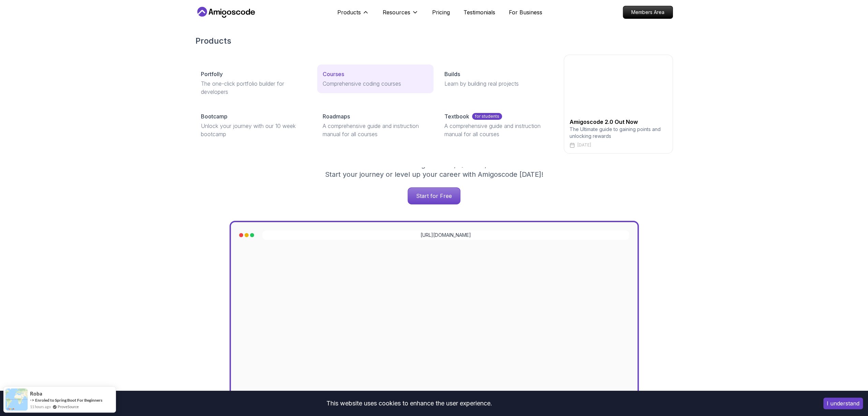 The image size is (868, 416). What do you see at coordinates (375, 79) in the screenshot?
I see `a: CoursesComprehensive coding courses` at bounding box center [375, 79].